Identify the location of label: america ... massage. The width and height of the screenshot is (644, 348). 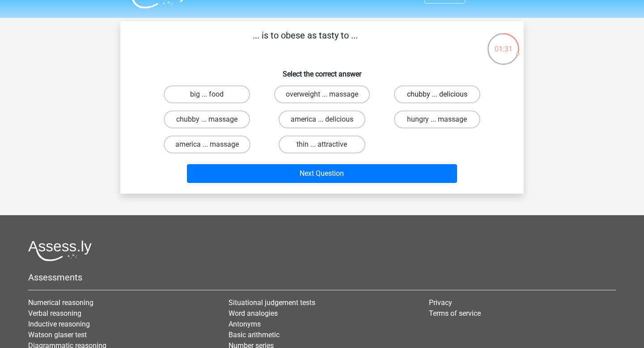
(207, 144).